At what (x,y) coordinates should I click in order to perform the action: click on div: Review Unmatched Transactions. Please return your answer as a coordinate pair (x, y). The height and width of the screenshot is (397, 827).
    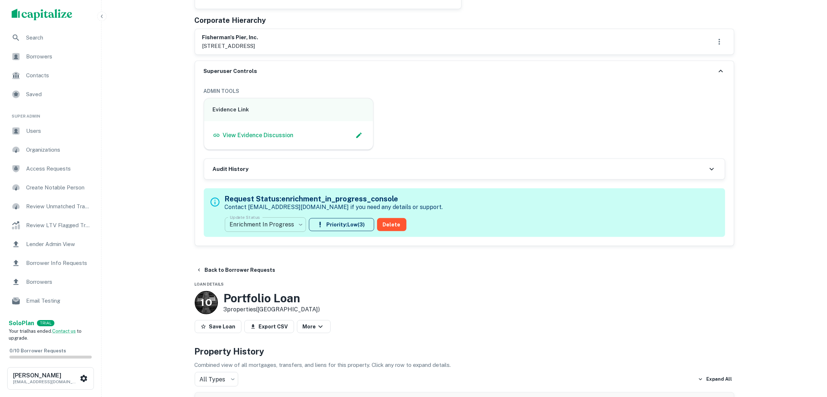
    Looking at the image, I should click on (50, 206).